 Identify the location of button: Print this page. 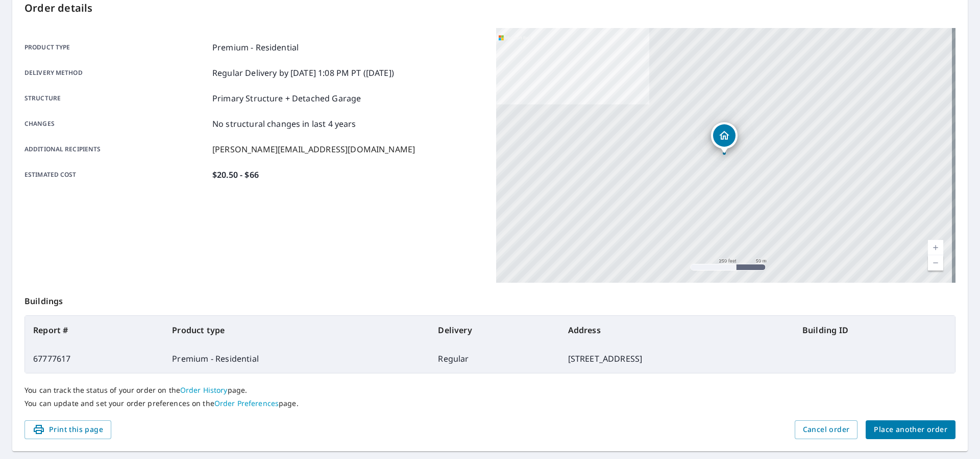
(68, 429).